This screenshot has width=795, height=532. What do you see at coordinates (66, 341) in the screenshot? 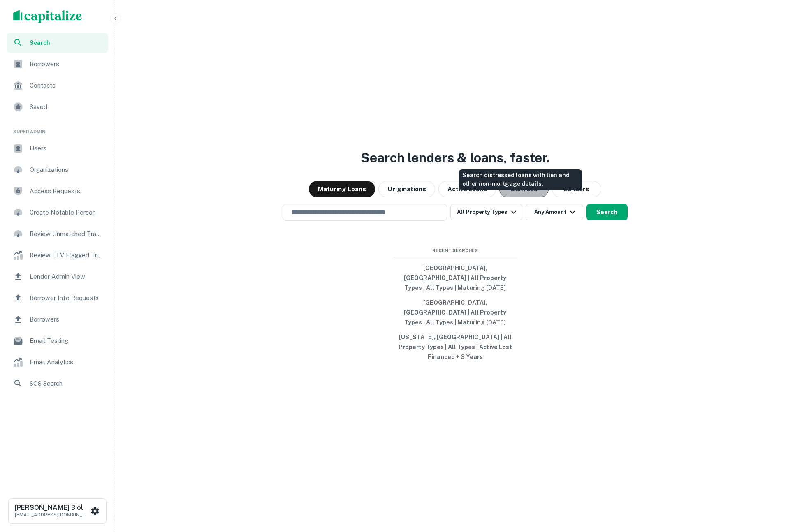
I see `span: Email Testing` at bounding box center [66, 341].